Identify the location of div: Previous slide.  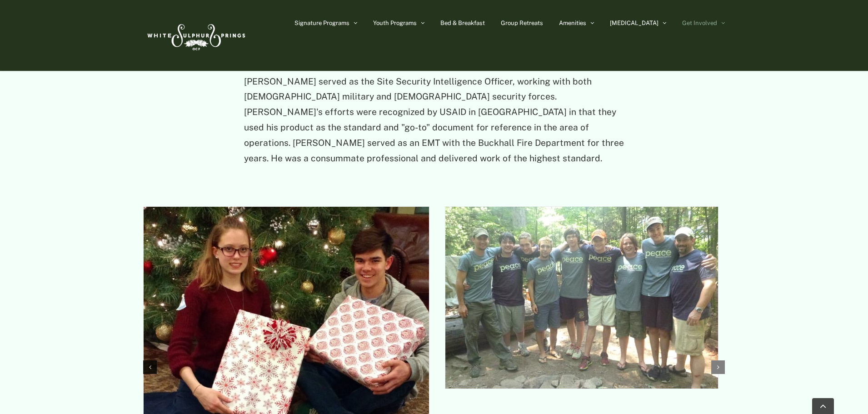
(150, 367).